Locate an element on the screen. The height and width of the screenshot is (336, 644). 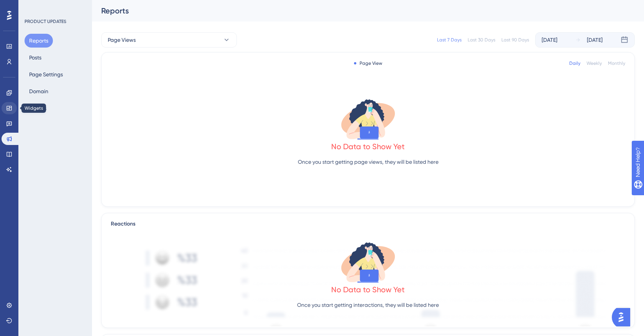
button: Page Settings is located at coordinates (46, 74).